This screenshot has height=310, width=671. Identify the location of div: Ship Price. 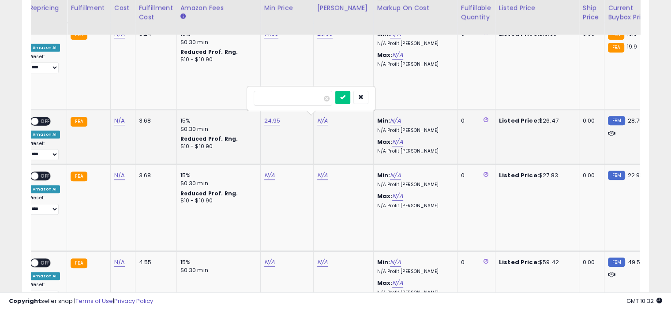
(592, 13).